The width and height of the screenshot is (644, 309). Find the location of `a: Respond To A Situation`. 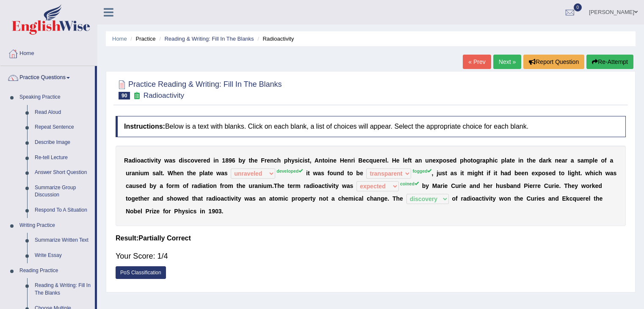

a: Respond To A Situation is located at coordinates (62, 210).